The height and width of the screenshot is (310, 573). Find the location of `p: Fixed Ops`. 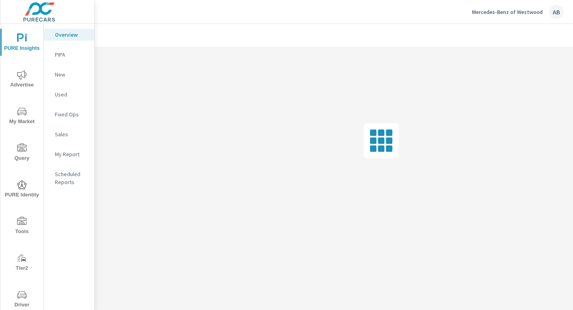

p: Fixed Ops is located at coordinates (71, 114).